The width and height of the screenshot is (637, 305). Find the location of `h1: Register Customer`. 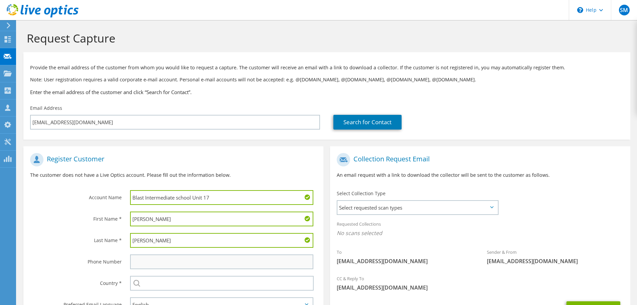

h1: Register Customer is located at coordinates (172, 160).